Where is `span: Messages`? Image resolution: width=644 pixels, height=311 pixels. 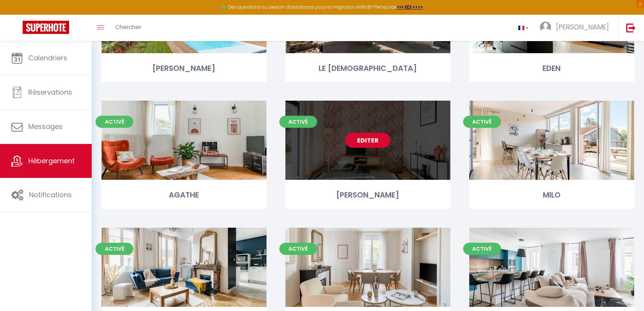
span: Messages is located at coordinates (45, 127).